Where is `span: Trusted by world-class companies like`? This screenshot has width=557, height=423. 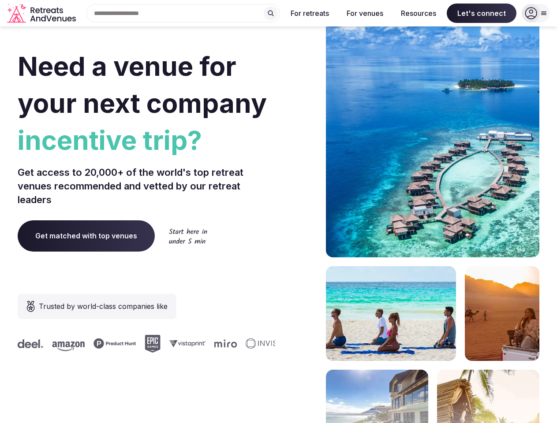 span: Trusted by world-class companies like is located at coordinates (103, 307).